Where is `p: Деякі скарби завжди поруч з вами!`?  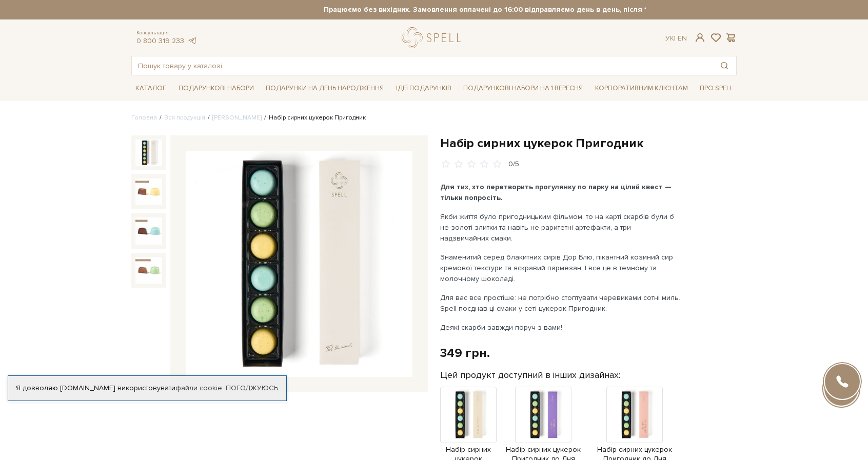 p: Деякі скарби завжди поруч з вами! is located at coordinates (560, 327).